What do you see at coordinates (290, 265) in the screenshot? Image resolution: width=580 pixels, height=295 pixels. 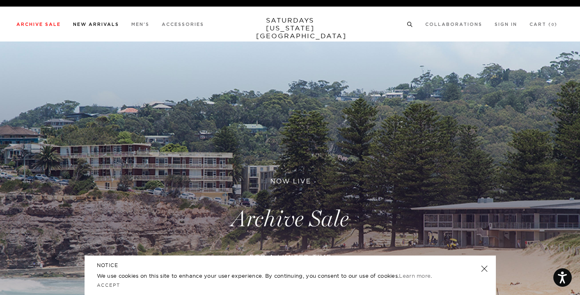 I see `h5: NOTICE` at bounding box center [290, 265].